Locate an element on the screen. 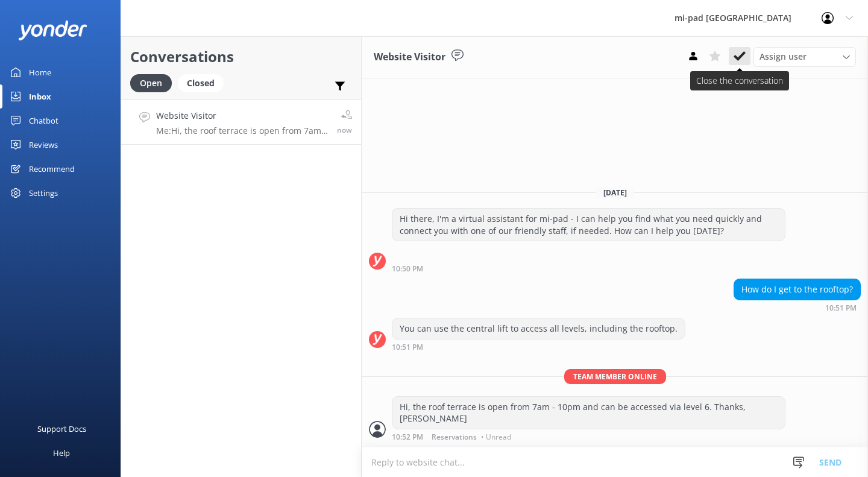 Image resolution: width=868 pixels, height=477 pixels. div: Support Docs is located at coordinates (61, 429).